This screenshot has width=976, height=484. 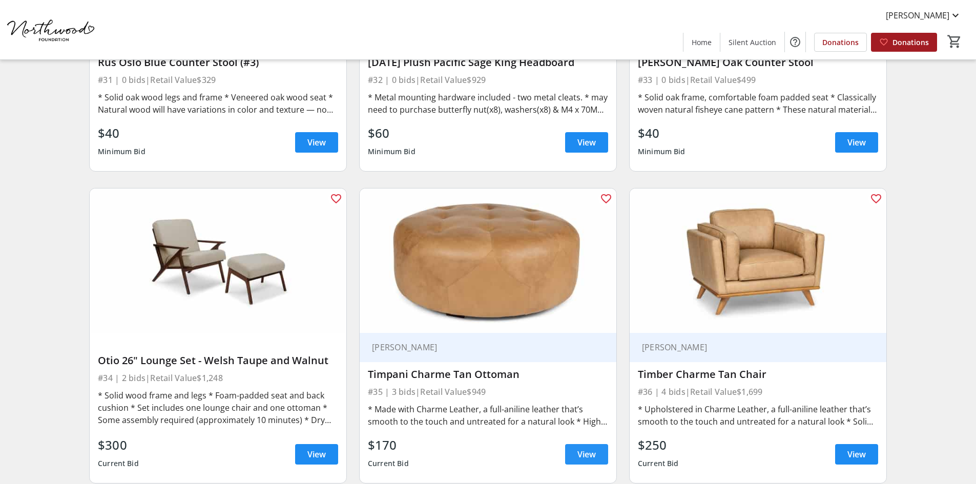 What do you see at coordinates (752, 42) in the screenshot?
I see `a: Silent Auction` at bounding box center [752, 42].